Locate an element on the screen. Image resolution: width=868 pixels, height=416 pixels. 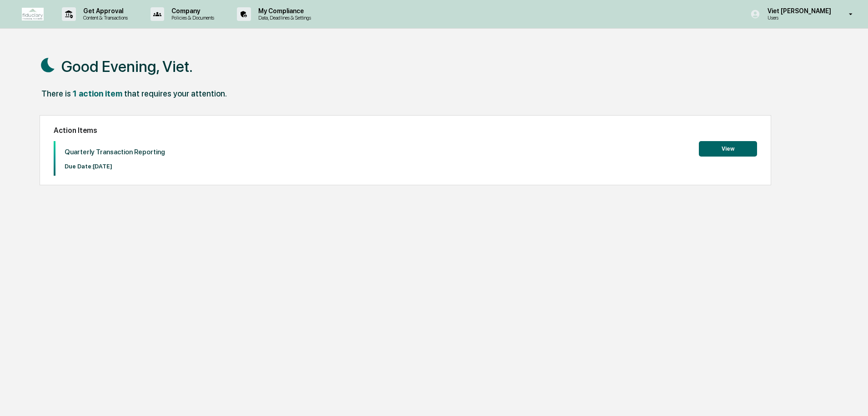
p: Users is located at coordinates (798, 17).